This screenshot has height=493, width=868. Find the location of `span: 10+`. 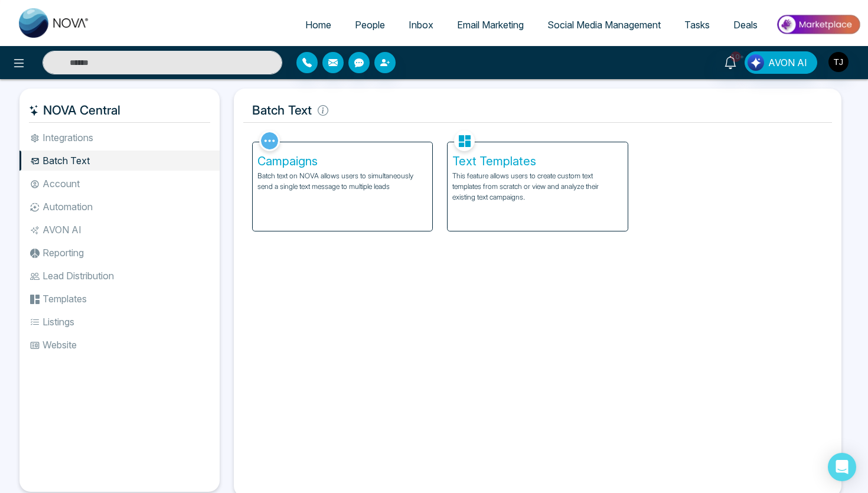

span: 10+ is located at coordinates (736, 56).